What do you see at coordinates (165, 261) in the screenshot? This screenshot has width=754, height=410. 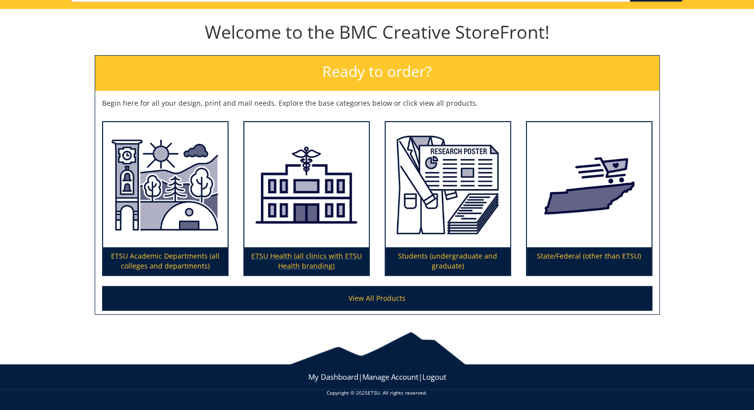 I see `p: ETSU Academic Departments (all colleges and departments)` at bounding box center [165, 261].